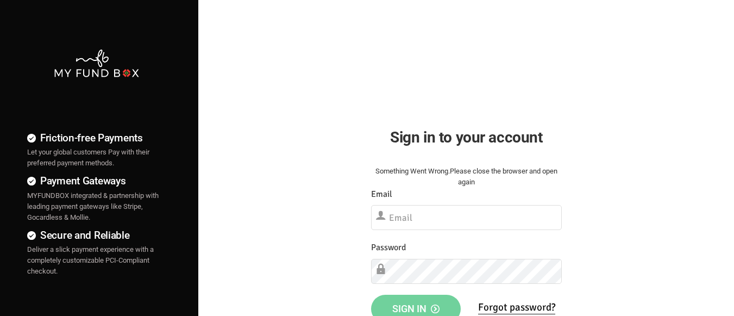 Image resolution: width=734 pixels, height=316 pixels. I want to click on label: Email, so click(381, 194).